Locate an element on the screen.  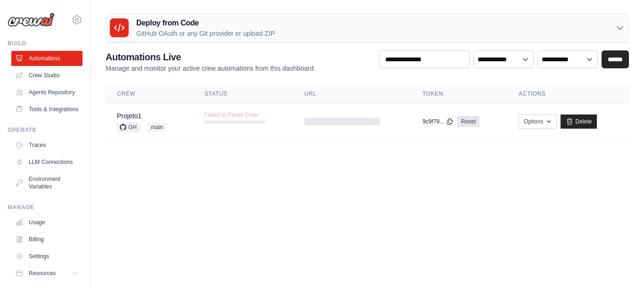
span: GH is located at coordinates (129, 128).